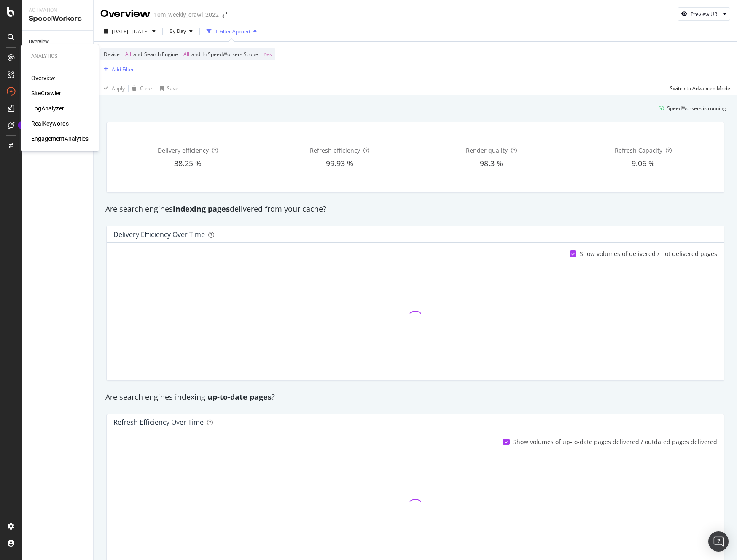 The height and width of the screenshot is (560, 737). What do you see at coordinates (188, 163) in the screenshot?
I see `span: 38.25 %` at bounding box center [188, 163].